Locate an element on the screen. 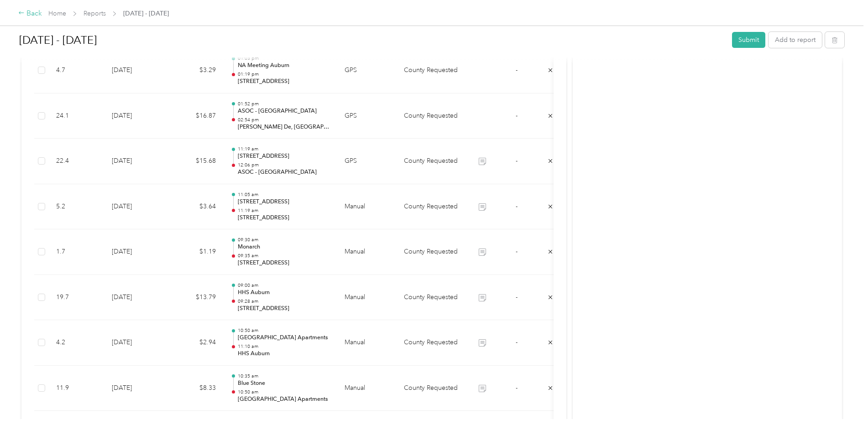 The image size is (868, 435). p: Blue Stone is located at coordinates (284, 383).